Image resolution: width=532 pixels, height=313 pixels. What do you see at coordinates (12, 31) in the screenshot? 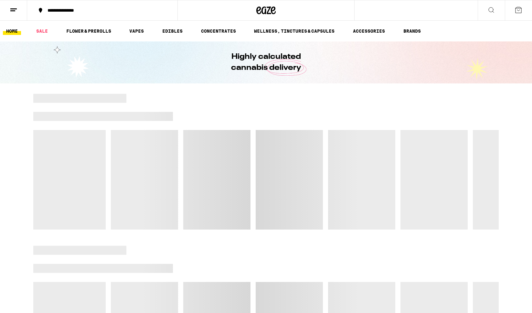
I see `a: HOME` at bounding box center [12, 31].